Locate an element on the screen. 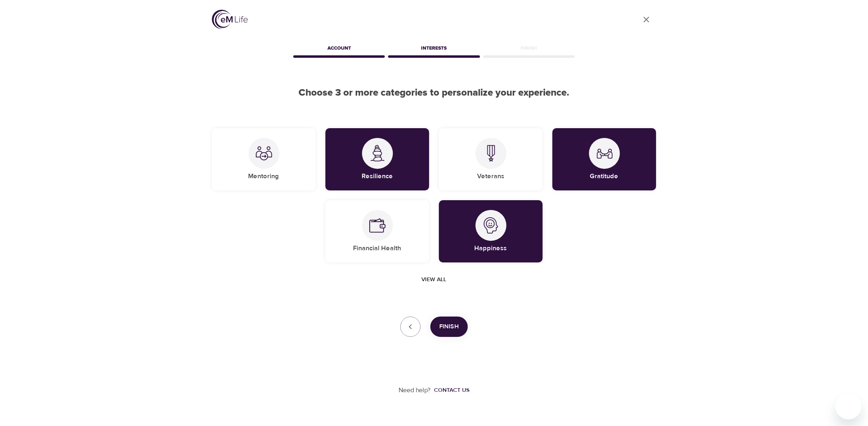 The height and width of the screenshot is (426, 868). span: View all is located at coordinates (434, 280).